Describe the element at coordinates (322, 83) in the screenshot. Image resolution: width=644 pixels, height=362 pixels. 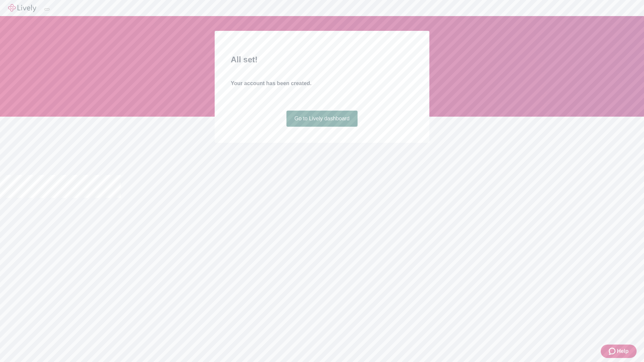
I see `h4: Your account has been created.` at that location.